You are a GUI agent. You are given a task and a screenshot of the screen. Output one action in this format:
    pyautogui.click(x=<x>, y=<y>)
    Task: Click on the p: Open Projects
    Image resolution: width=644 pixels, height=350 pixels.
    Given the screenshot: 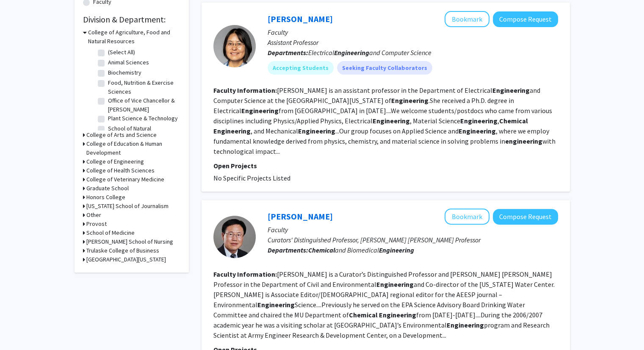 What is the action you would take?
    pyautogui.click(x=386, y=166)
    